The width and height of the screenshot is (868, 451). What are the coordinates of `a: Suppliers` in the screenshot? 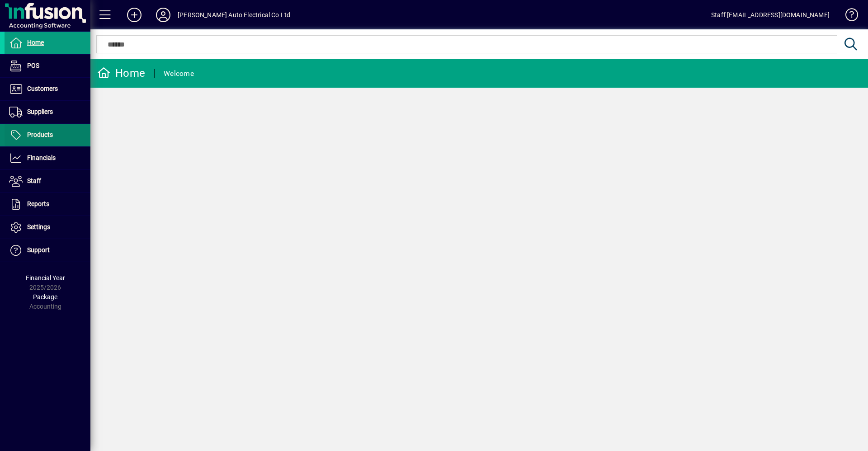 It's located at (47, 112).